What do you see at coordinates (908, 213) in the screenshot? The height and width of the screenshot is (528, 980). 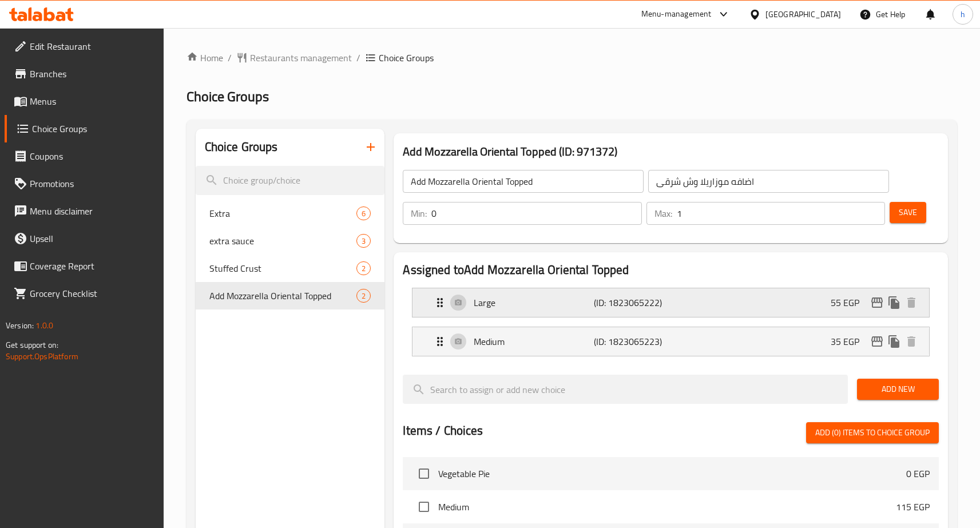 I see `button: Save` at bounding box center [908, 213].